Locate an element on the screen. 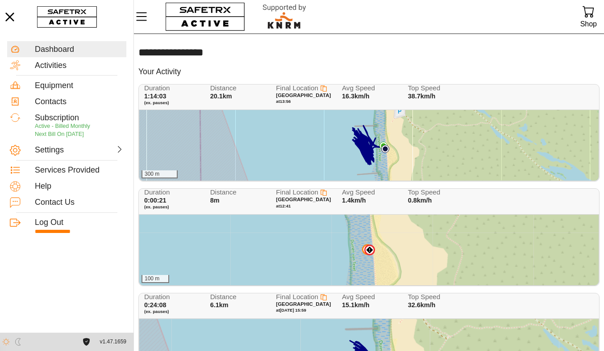  span: 0:24:08 is located at coordinates (155, 305).